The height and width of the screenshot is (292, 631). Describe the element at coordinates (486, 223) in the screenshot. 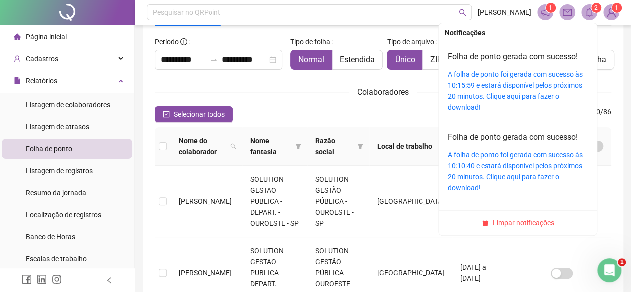

I see `span: delete` at that location.